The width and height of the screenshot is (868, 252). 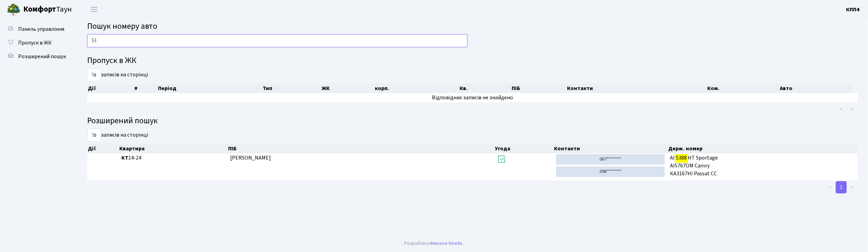 I want to click on h4: Пропуск в ЖК, so click(x=472, y=60).